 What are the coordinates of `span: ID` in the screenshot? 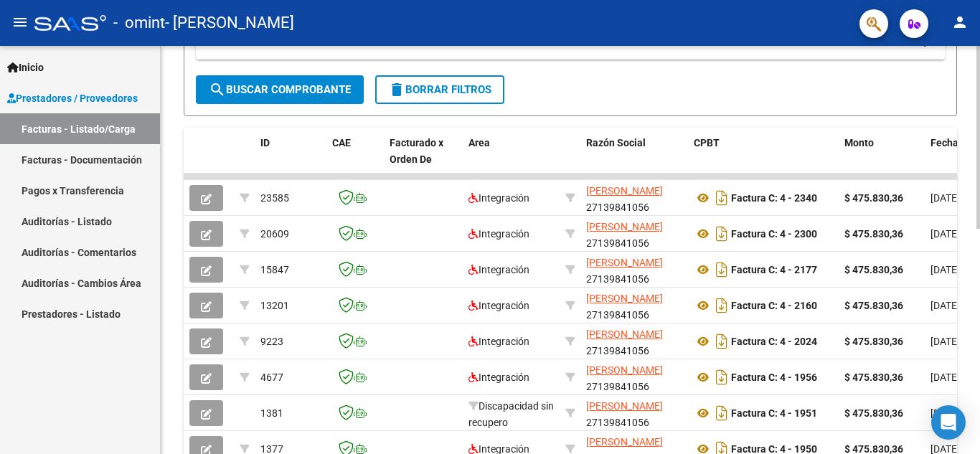 It's located at (265, 143).